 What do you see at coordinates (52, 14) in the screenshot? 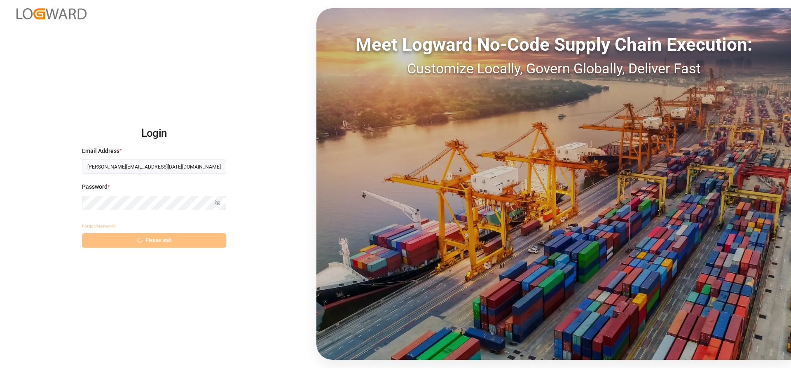
I see `img: Logward_new_orange.png` at bounding box center [52, 14].